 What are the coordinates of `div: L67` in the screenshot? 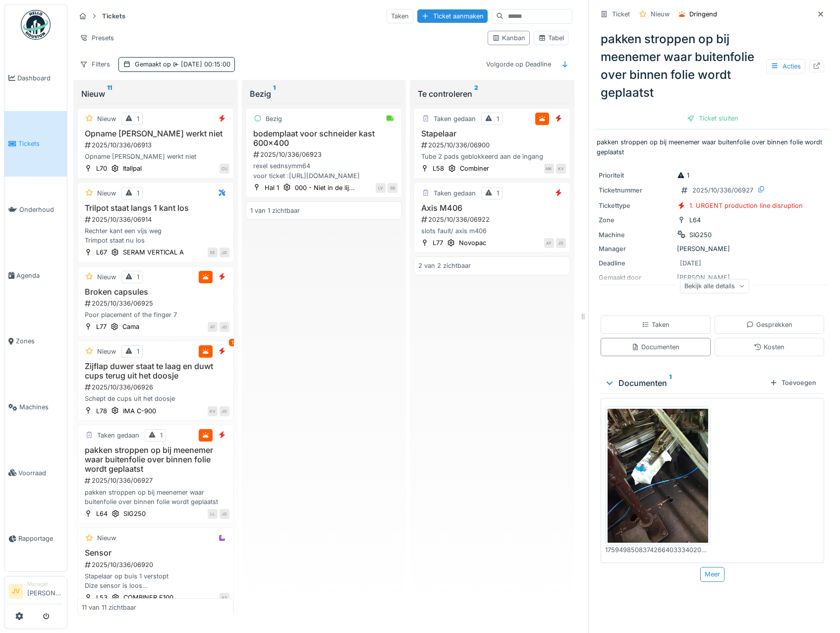 It's located at (101, 252).